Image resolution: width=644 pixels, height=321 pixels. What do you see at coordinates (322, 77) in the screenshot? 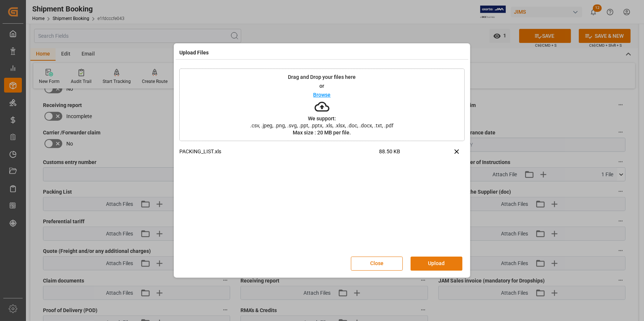
I see `p: Drag and Drop your files here` at bounding box center [322, 77].